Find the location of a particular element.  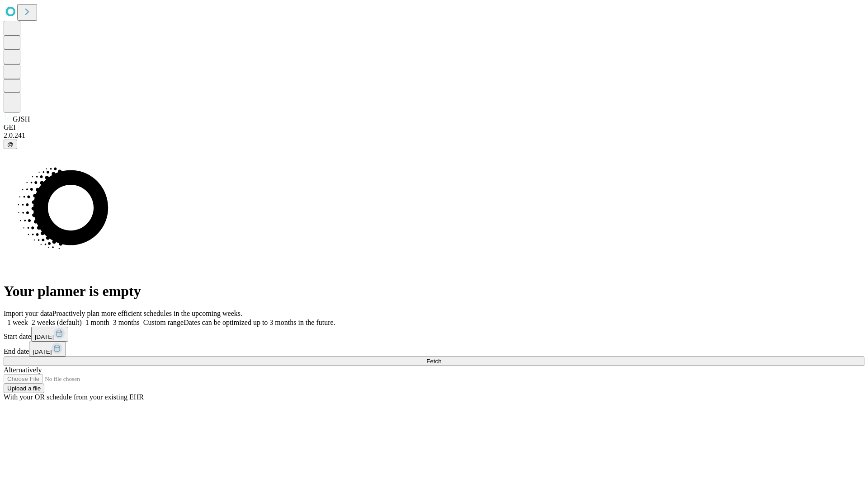

span: 3 months is located at coordinates (126, 322).